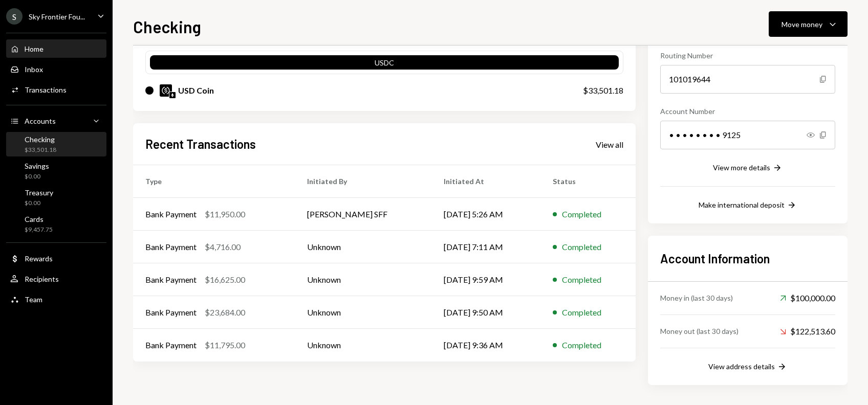 This screenshot has height=405, width=868. I want to click on a: Team, so click(56, 300).